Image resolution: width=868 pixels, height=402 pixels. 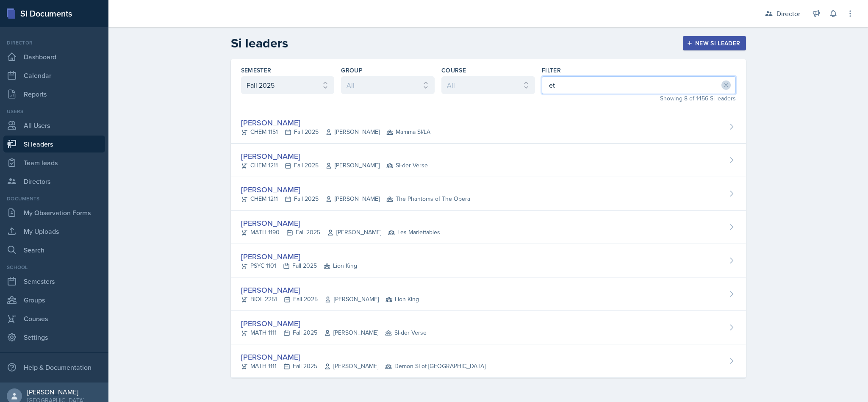 What do you see at coordinates (551, 70) in the screenshot?
I see `label: Filter` at bounding box center [551, 70].